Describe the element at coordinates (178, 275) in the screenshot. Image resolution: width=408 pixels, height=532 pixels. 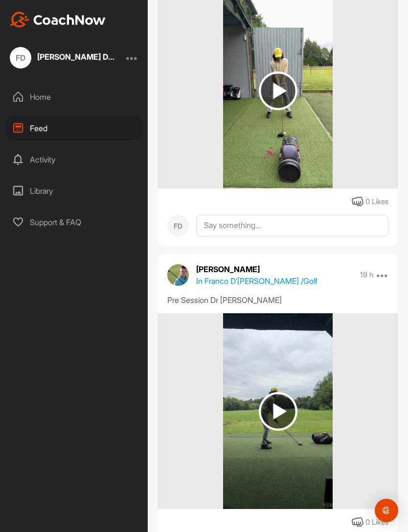
I see `img: avatar` at that location.